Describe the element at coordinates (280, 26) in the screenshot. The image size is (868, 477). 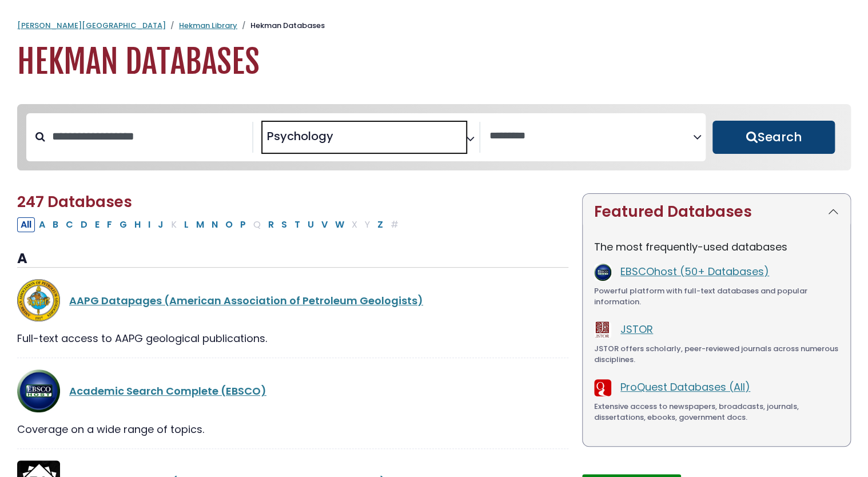
I see `li: Hekman Databases` at that location.